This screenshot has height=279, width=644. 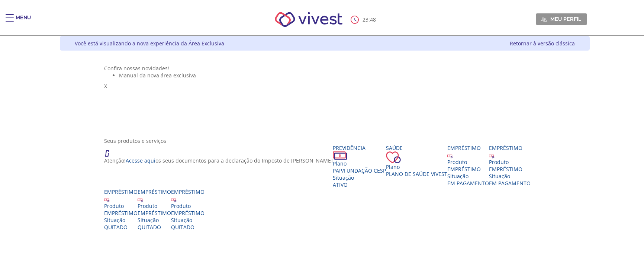 What do you see at coordinates (309, 20) in the screenshot?
I see `img: Vivest` at bounding box center [309, 20].